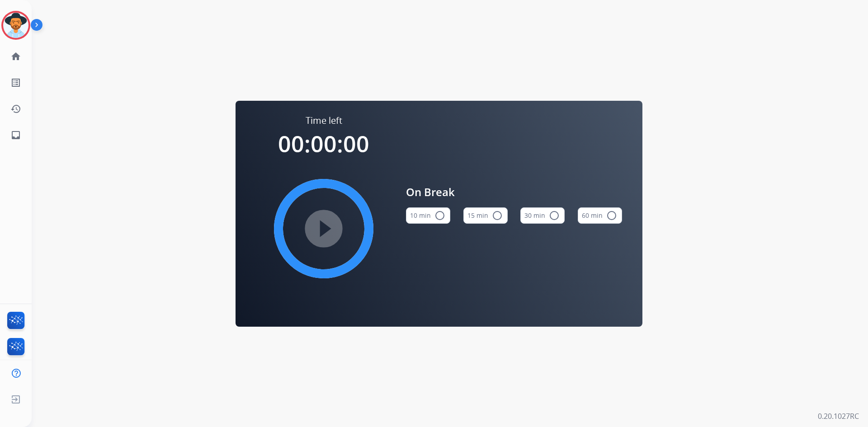 Image resolution: width=868 pixels, height=427 pixels. Describe the element at coordinates (324, 144) in the screenshot. I see `span: 00:00:00` at that location.